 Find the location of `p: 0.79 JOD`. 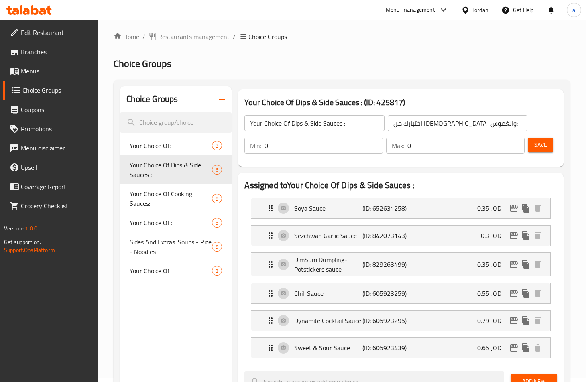

p: 0.79 JOD is located at coordinates (492, 320).